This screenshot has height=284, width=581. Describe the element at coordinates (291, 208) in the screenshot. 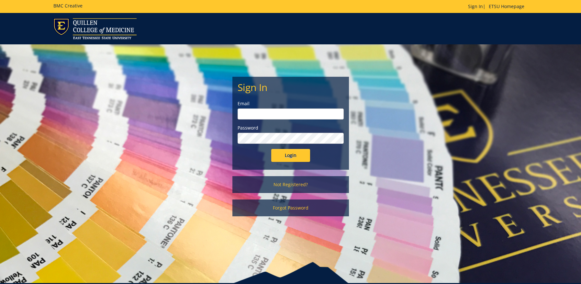

I see `a: Forgot Password` at that location.